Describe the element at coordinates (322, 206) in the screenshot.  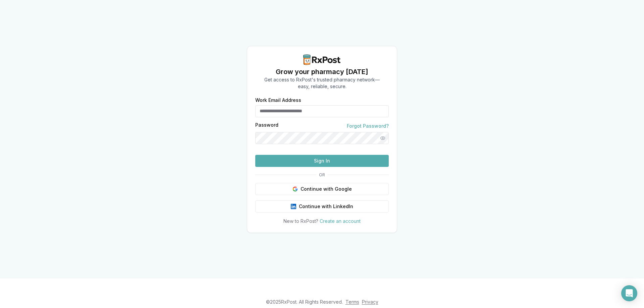
I see `button: Continue with LinkedIn` at that location.